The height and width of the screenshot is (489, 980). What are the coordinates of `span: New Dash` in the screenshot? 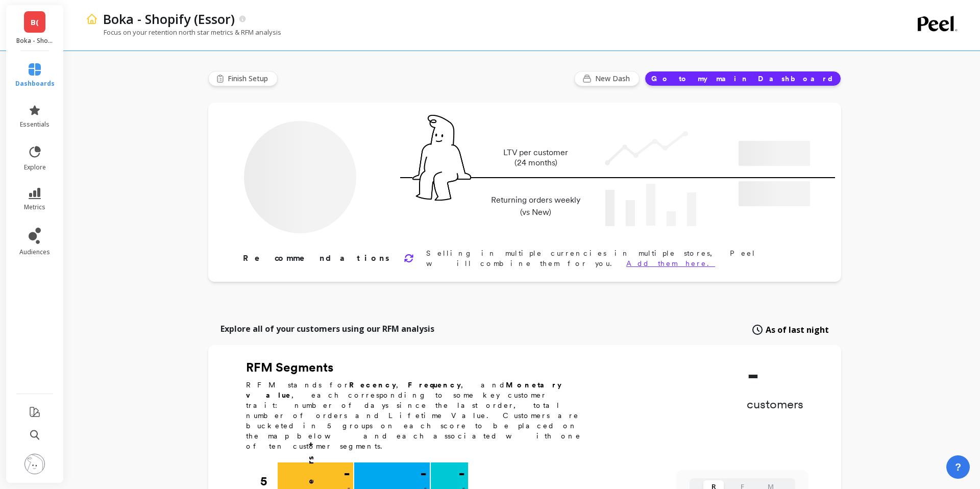 It's located at (614, 79).